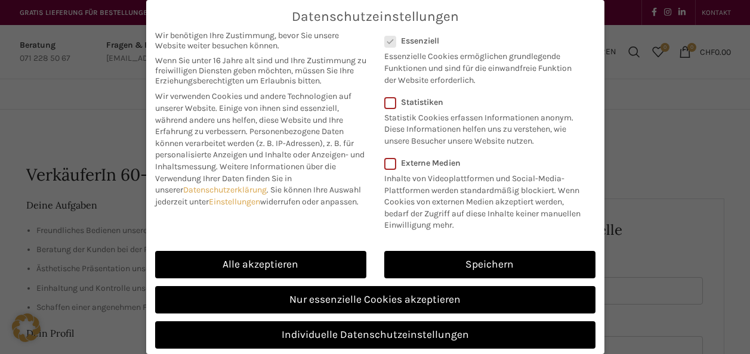  I want to click on span: Wir benötigen Ihre Zustimmung, bevor Sie unsere Website weiter besuchen können., so click(261, 41).